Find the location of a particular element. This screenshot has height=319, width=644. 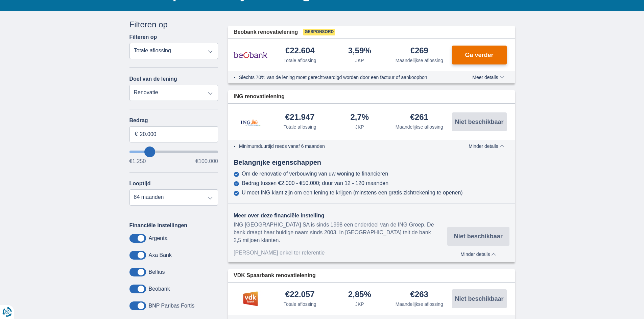

span: VDK Spaarbank renovatielening is located at coordinates (274, 275).